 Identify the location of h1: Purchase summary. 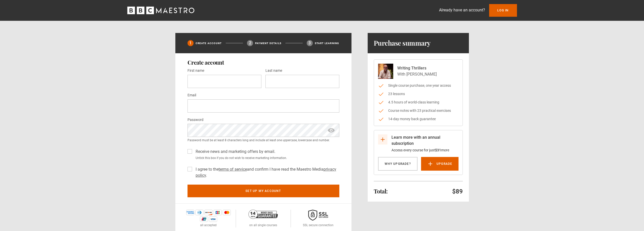
(402, 43).